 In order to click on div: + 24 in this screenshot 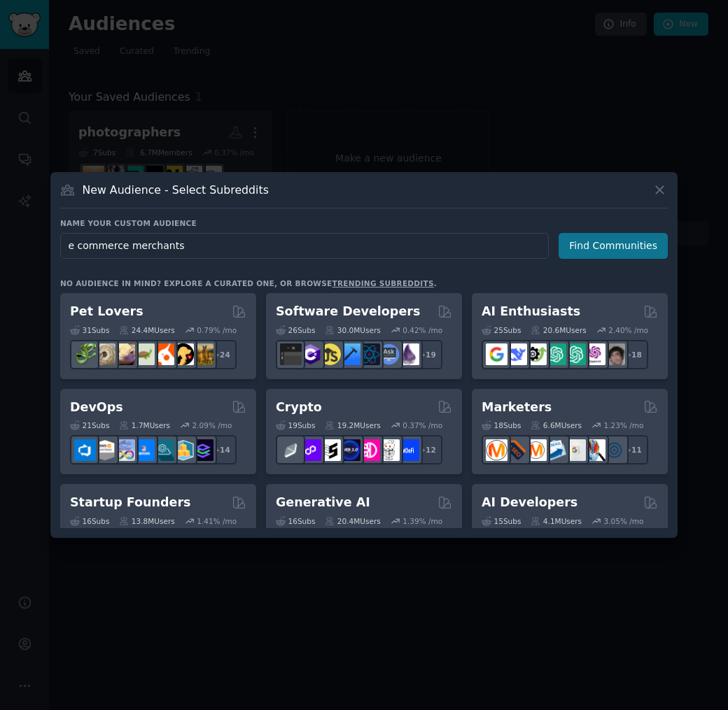, I will do `click(222, 355)`.